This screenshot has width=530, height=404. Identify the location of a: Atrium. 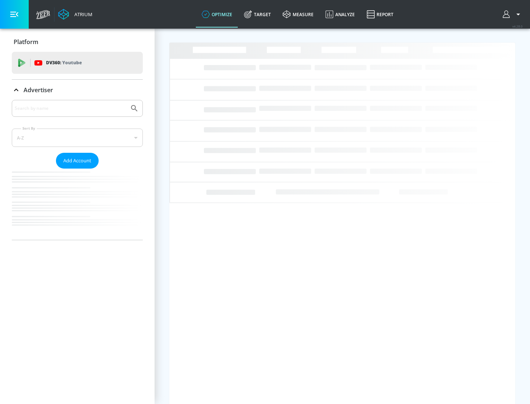
(75, 14).